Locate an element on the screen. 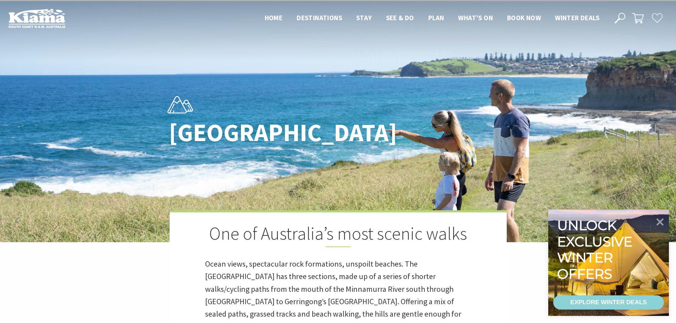 This screenshot has height=323, width=676. span: See & Do is located at coordinates (400, 18).